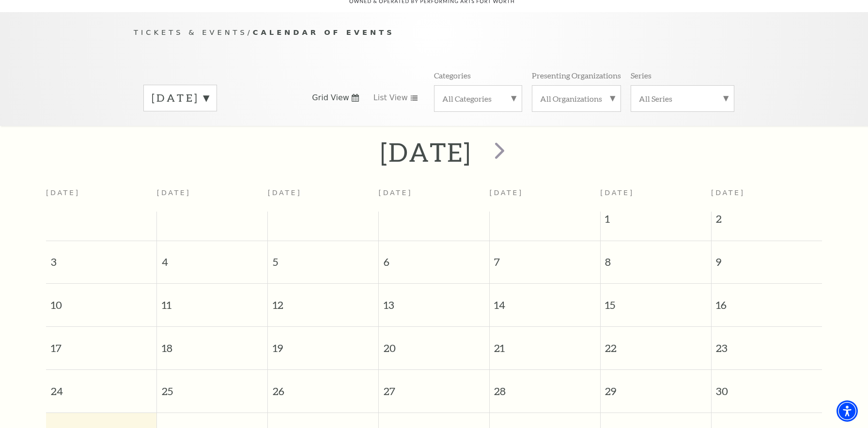 The height and width of the screenshot is (428, 868). Describe the element at coordinates (323, 300) in the screenshot. I see `span: 12` at that location.